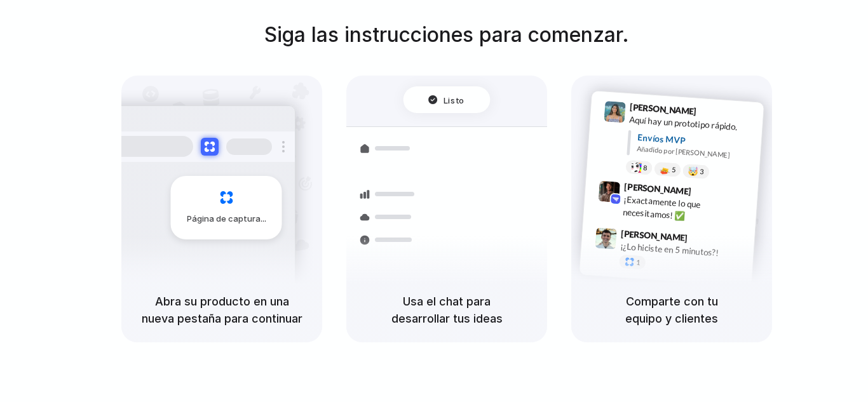 The height and width of the screenshot is (402, 868). What do you see at coordinates (638, 263) in the screenshot?
I see `font: 1` at bounding box center [638, 263].